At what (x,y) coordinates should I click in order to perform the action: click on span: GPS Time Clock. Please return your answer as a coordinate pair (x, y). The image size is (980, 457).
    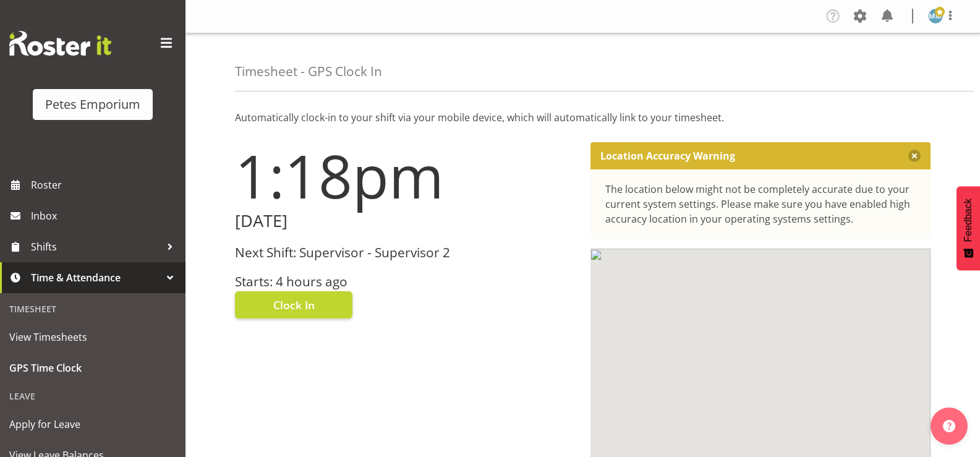
    Looking at the image, I should click on (93, 368).